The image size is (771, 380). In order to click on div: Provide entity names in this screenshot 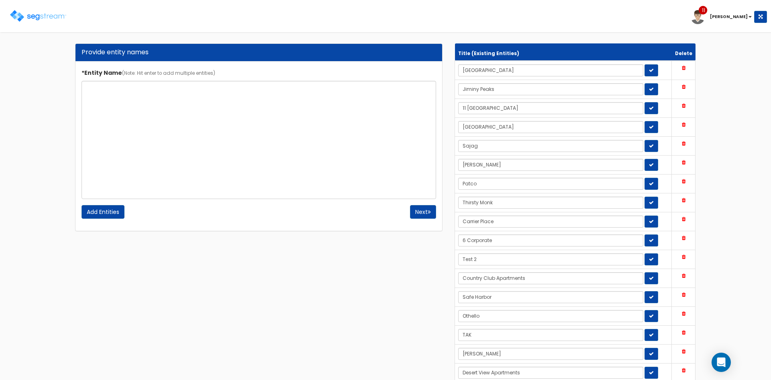, I will do `click(259, 52)`.